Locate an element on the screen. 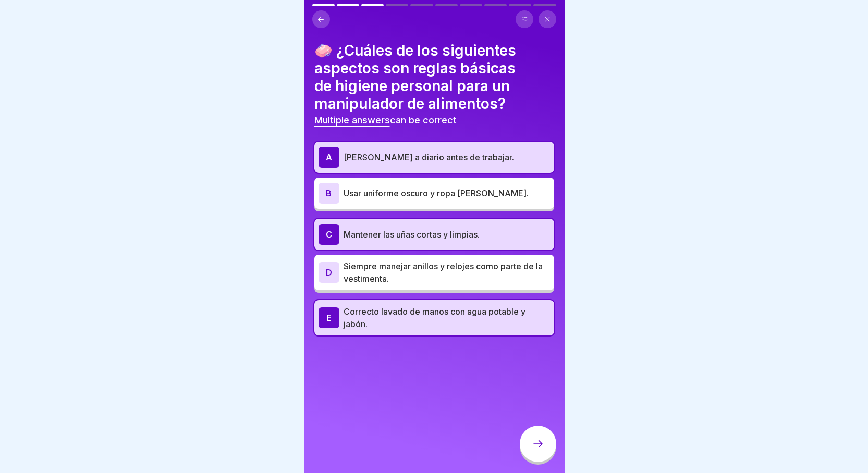 This screenshot has height=473, width=868. div: B is located at coordinates (329, 194).